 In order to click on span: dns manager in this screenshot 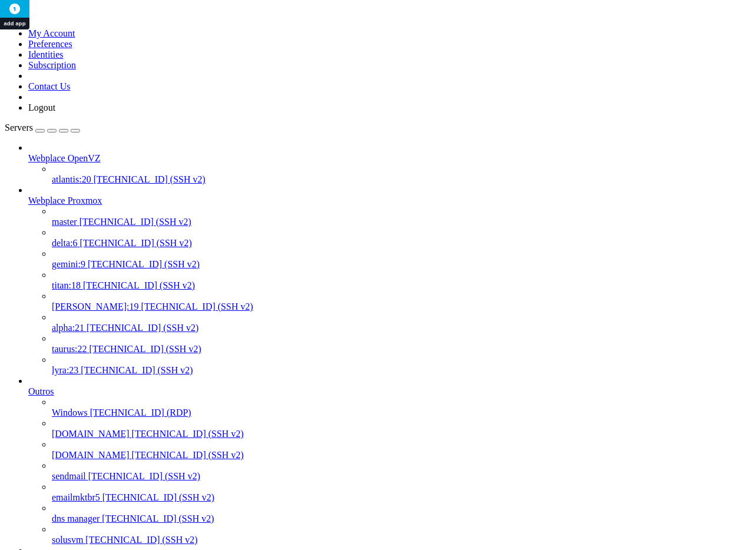, I will do `click(75, 518)`.